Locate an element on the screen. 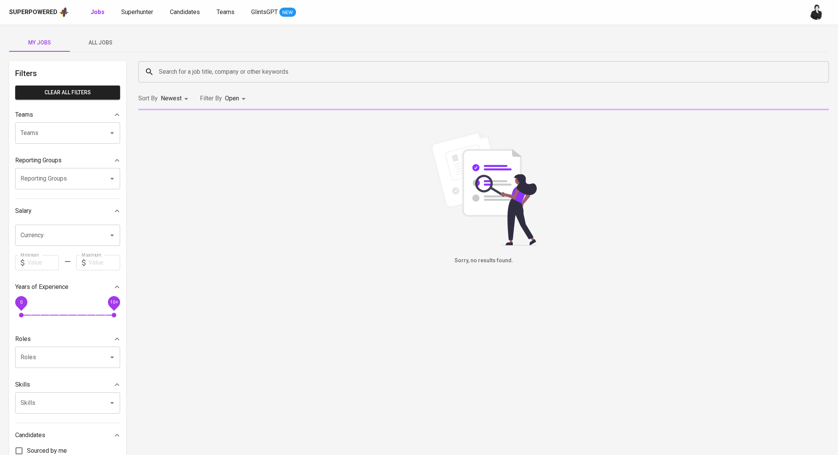 The image size is (838, 455). b: Jobs is located at coordinates (97, 12).